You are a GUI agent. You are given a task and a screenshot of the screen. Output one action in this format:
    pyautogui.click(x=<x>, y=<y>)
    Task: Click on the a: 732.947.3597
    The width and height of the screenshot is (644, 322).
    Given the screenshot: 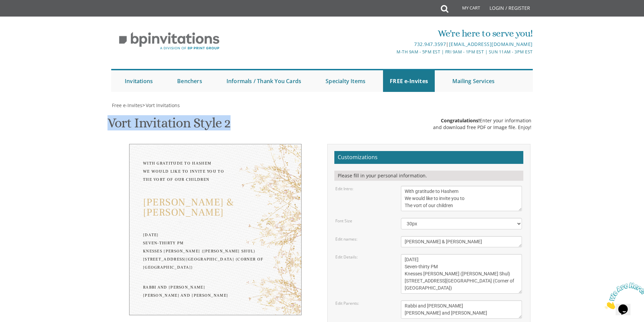 What is the action you would take?
    pyautogui.click(x=431, y=44)
    